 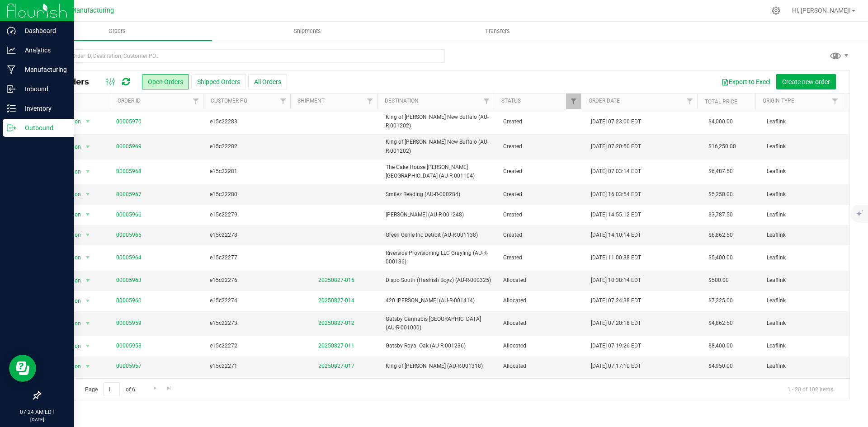 I want to click on span: $500.00, so click(x=718, y=280).